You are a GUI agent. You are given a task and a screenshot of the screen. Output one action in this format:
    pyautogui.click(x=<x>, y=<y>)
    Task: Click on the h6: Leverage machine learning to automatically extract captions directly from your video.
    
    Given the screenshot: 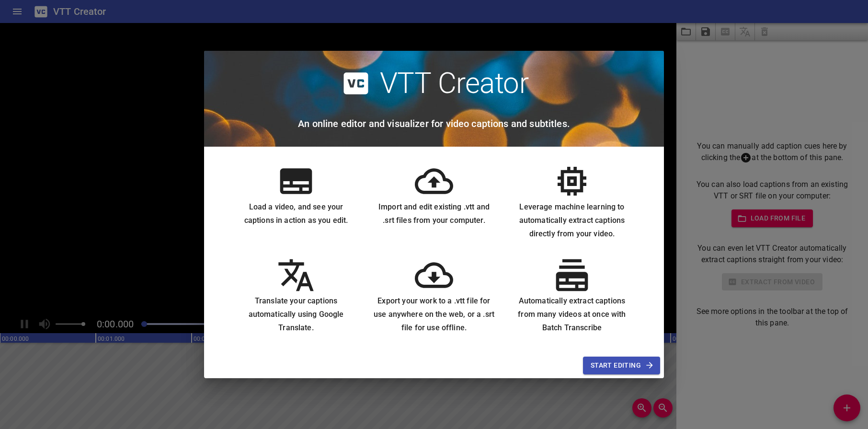 What is the action you would take?
    pyautogui.click(x=572, y=220)
    